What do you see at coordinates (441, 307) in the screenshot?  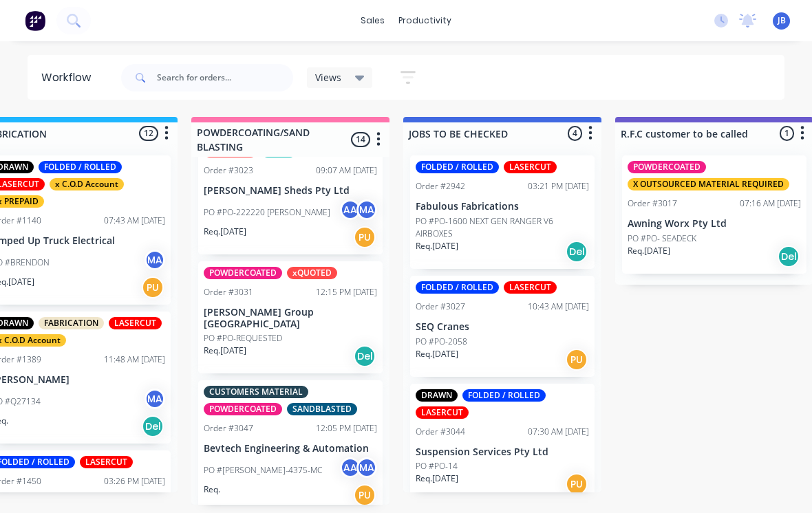 I see `div: Order #3027` at bounding box center [441, 307].